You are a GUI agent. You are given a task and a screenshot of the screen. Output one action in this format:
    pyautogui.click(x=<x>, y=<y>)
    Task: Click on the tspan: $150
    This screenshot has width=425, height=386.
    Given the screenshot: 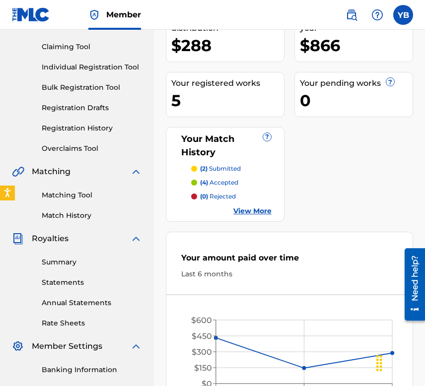 What is the action you would take?
    pyautogui.click(x=203, y=368)
    